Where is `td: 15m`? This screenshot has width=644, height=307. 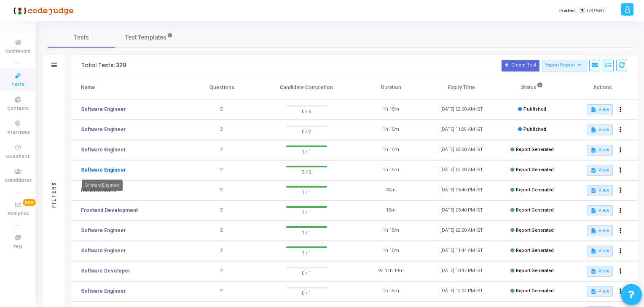 td: 15m is located at coordinates (391, 211).